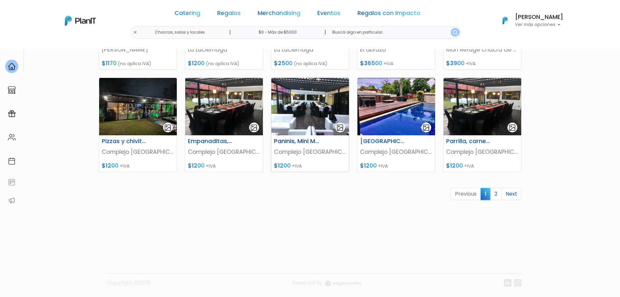  What do you see at coordinates (64, 12) in the screenshot?
I see `div: ¿Necesitás ayuda?` at bounding box center [64, 12].